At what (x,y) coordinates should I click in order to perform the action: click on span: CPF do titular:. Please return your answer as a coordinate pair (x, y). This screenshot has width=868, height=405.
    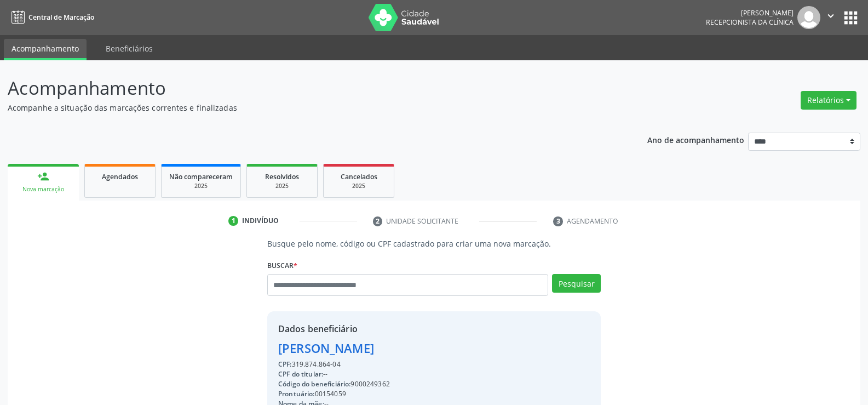
    Looking at the image, I should click on (301, 373).